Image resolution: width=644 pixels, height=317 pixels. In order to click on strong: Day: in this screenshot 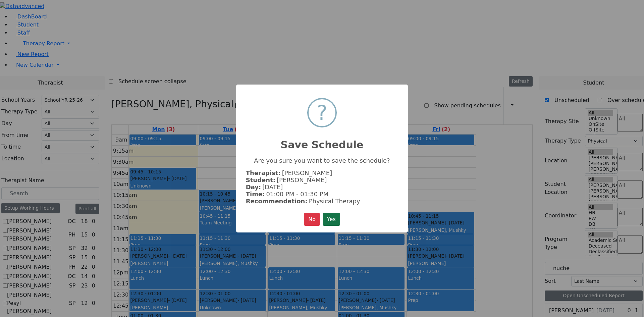, I will do `click(253, 187)`.